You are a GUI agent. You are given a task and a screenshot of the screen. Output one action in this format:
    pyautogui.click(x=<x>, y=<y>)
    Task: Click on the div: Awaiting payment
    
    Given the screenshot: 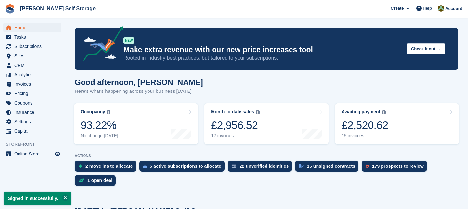 What is the action you would take?
    pyautogui.click(x=361, y=112)
    